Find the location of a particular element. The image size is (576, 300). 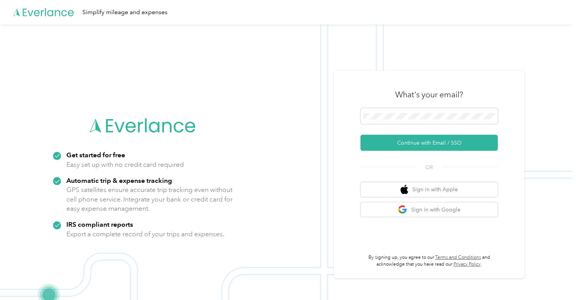

div: Simplify mileage and expenses is located at coordinates (125, 12).